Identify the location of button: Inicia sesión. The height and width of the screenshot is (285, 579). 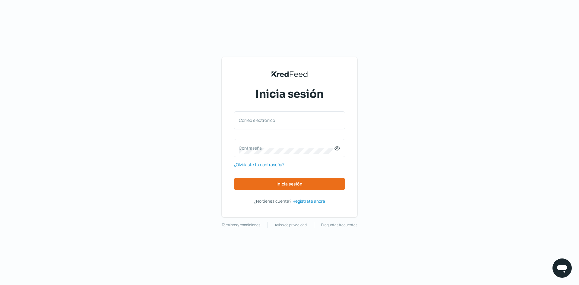
(290, 184).